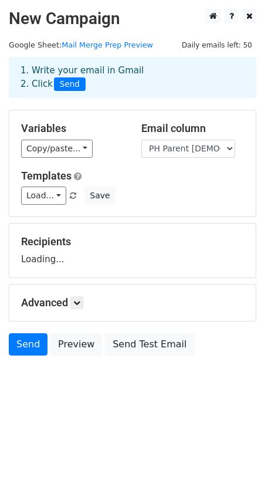 Image resolution: width=265 pixels, height=477 pixels. What do you see at coordinates (132, 303) in the screenshot?
I see `h5: Advanced` at bounding box center [132, 303].